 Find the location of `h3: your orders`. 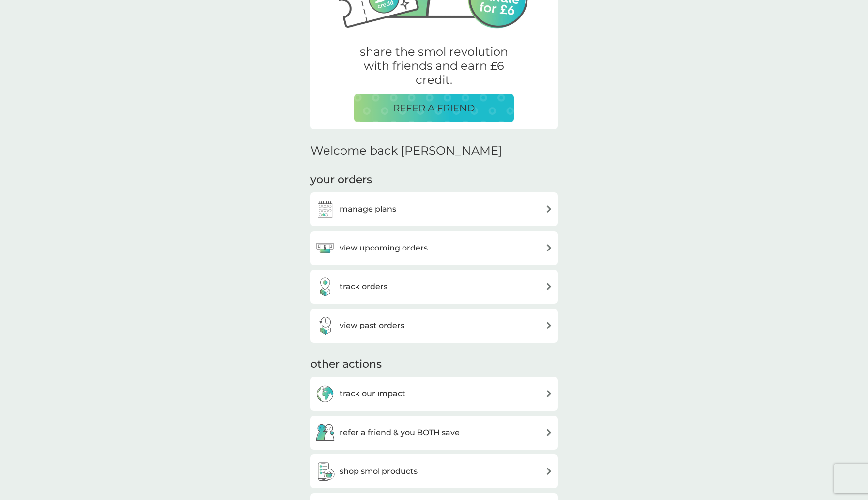

h3: your orders is located at coordinates (341, 180).